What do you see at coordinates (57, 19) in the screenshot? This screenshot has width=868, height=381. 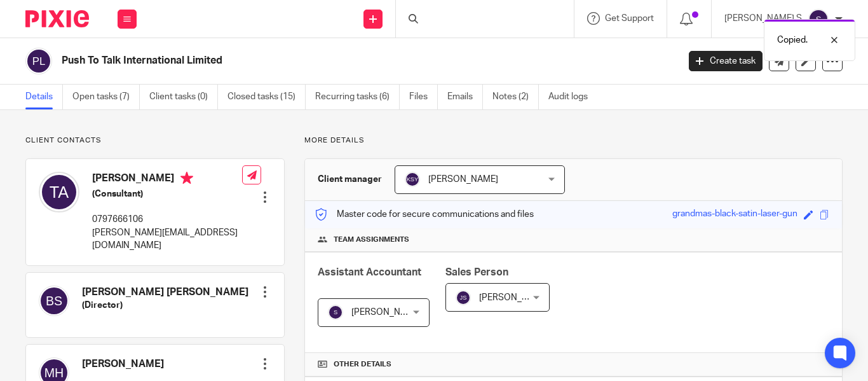 I see `img: Pixie` at bounding box center [57, 19].